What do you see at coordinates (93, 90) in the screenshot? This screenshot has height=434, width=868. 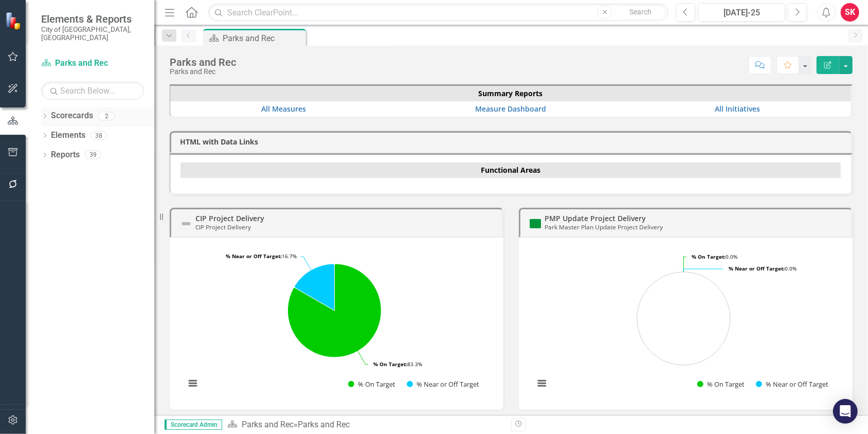 I see `input: Search Below...` at bounding box center [93, 90].